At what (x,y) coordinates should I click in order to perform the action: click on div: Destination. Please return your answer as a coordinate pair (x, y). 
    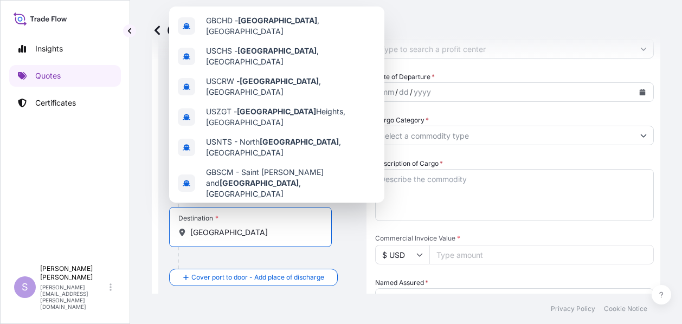
    Looking at the image, I should click on (198, 218).